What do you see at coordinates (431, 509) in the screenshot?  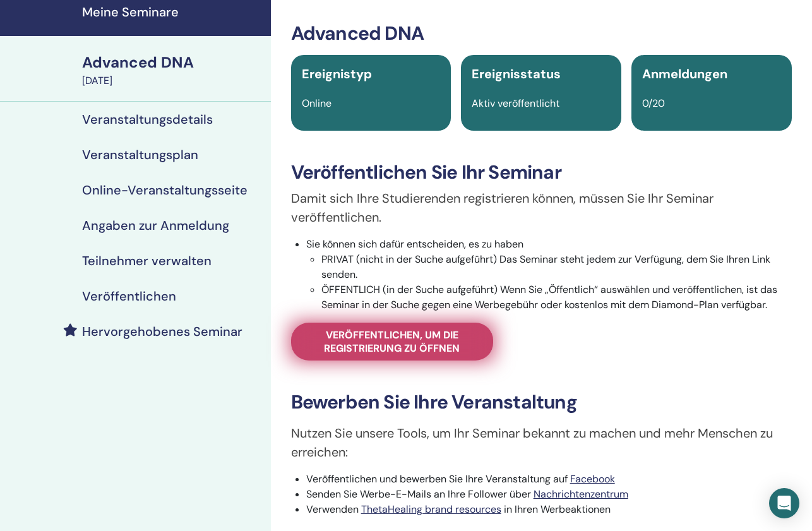 I see `a: ThetaHealing brand resources` at bounding box center [431, 509].